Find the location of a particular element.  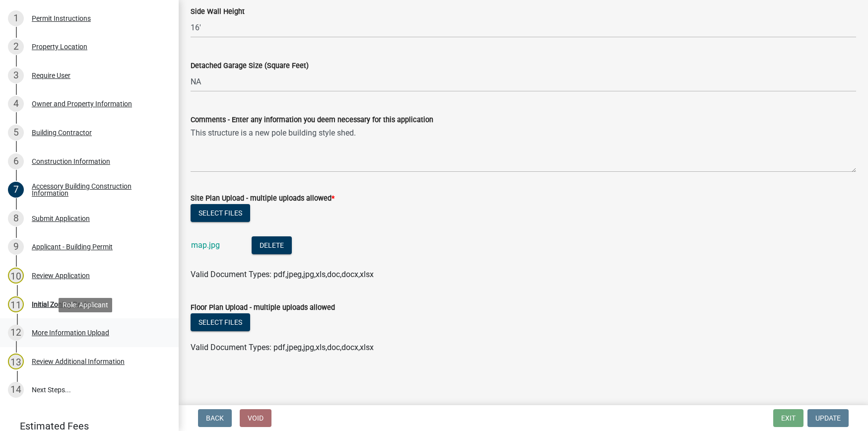

label: Floor Plan Upload - multiple uploads allowed is located at coordinates (263, 308).